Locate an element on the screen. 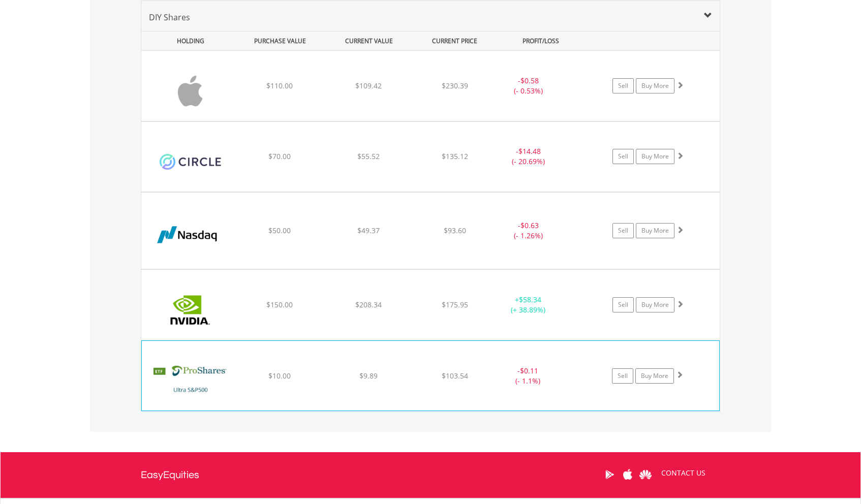 The width and height of the screenshot is (861, 504). a: CONTACT US is located at coordinates (683, 473).